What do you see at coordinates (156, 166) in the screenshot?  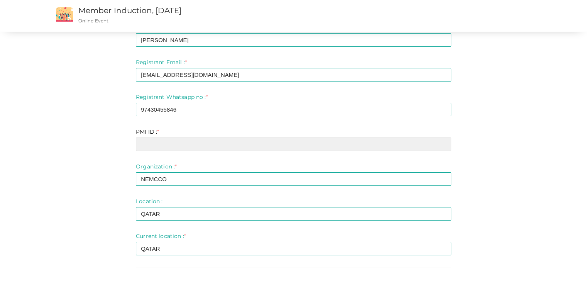 I see `label: Organization :` at bounding box center [156, 166].